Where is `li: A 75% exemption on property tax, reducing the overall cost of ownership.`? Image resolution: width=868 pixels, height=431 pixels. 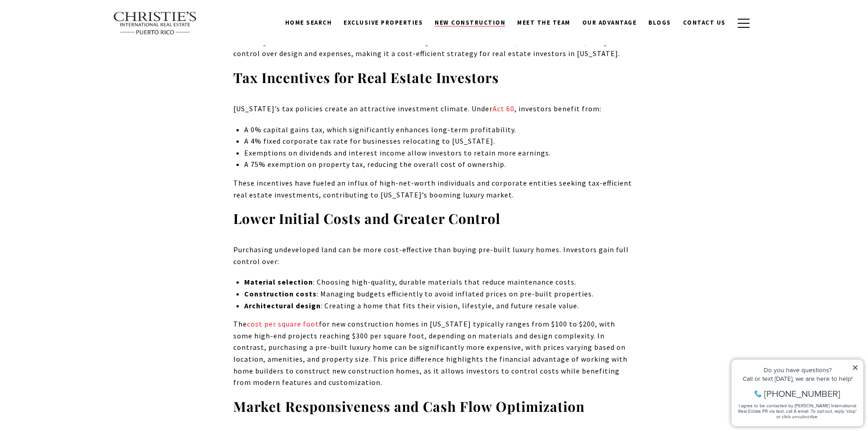 li: A 75% exemption on property tax, reducing the overall cost of ownership. is located at coordinates (439, 164).